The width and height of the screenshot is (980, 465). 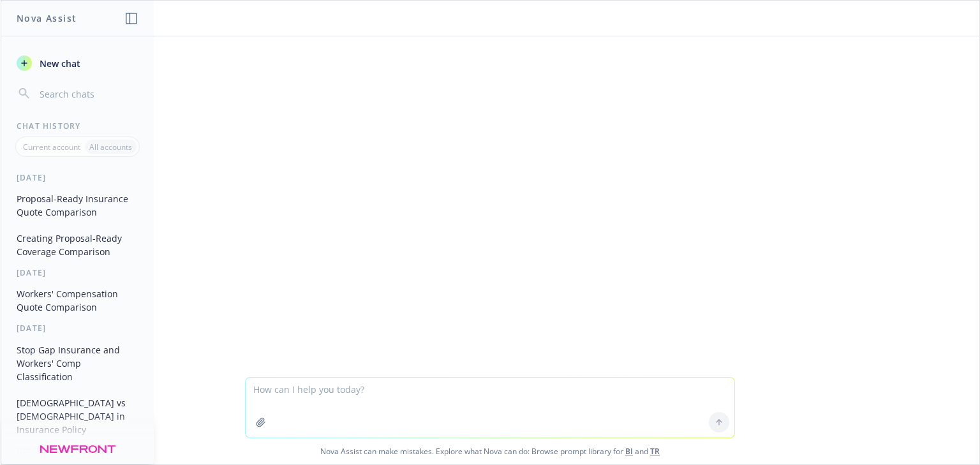 I want to click on div: Chat History, so click(x=77, y=126).